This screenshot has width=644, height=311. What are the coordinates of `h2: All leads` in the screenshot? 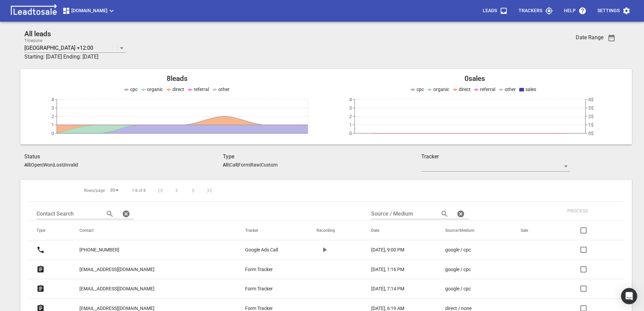 It's located at (272, 34).